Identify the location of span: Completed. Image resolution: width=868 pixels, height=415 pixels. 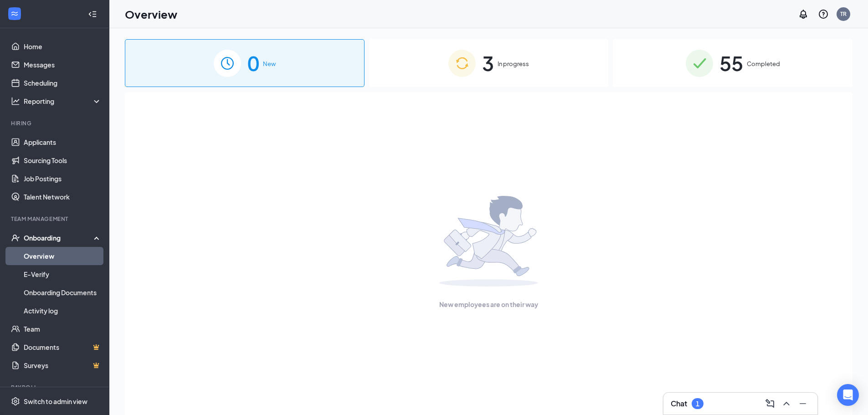
(763, 64).